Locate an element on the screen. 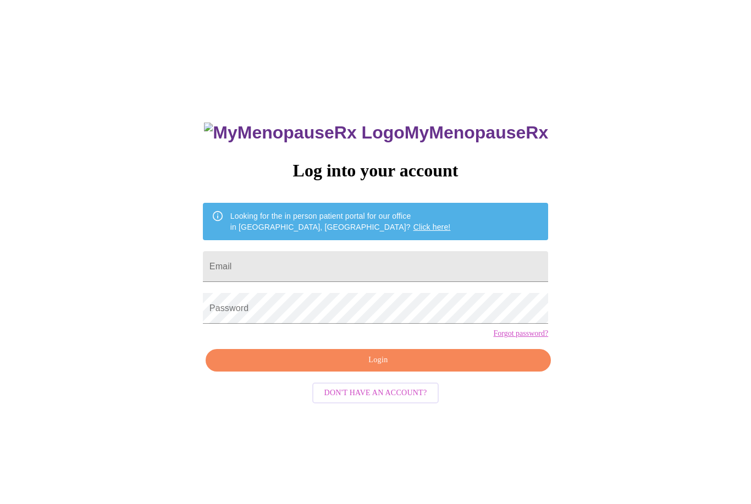  h3: MyMenopauseRx is located at coordinates (376, 133).